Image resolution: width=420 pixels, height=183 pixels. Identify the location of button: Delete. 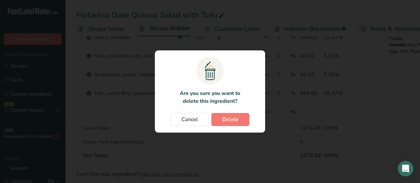
(230, 120).